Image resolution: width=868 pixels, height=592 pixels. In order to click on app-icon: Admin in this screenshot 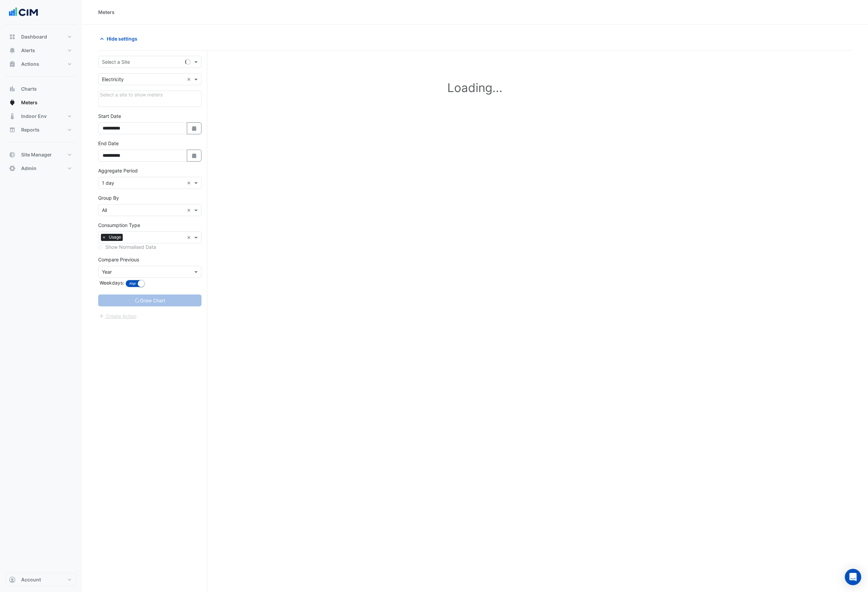, I will do `click(13, 168)`.